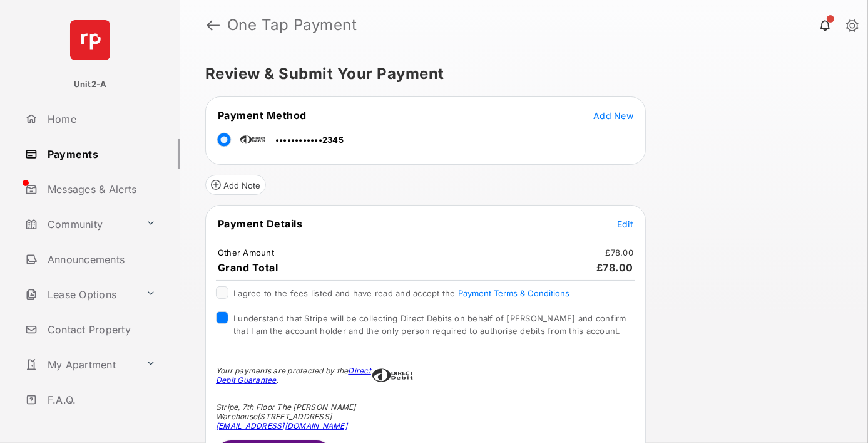 The height and width of the screenshot is (443, 868). What do you see at coordinates (100, 260) in the screenshot?
I see `a: Announcements` at bounding box center [100, 260].